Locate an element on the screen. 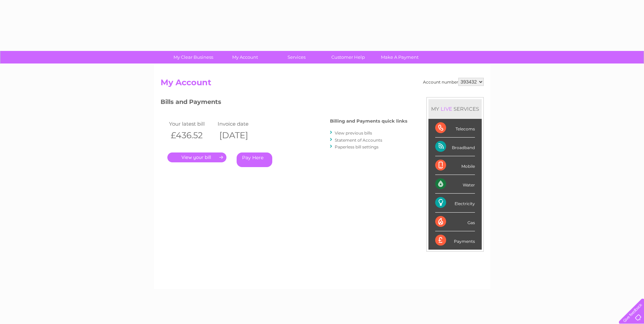 This screenshot has height=324, width=644. div: MY SERVICES is located at coordinates (455, 109).